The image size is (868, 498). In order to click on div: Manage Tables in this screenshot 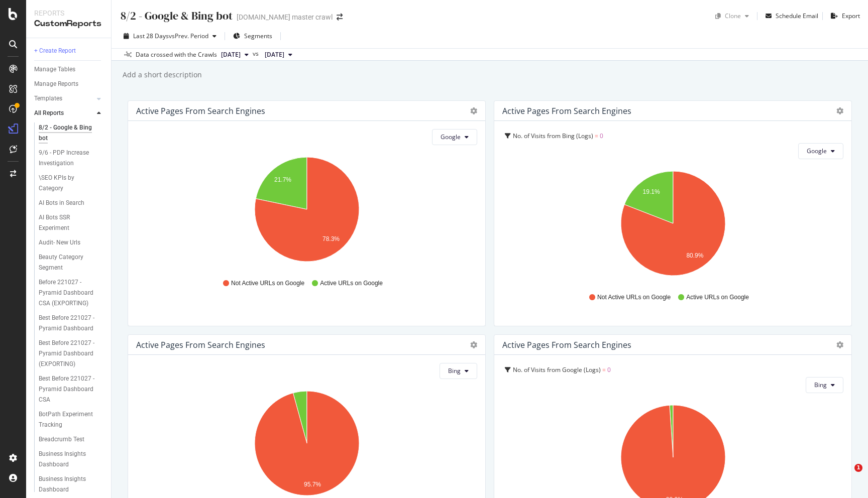, I will do `click(55, 69)`.